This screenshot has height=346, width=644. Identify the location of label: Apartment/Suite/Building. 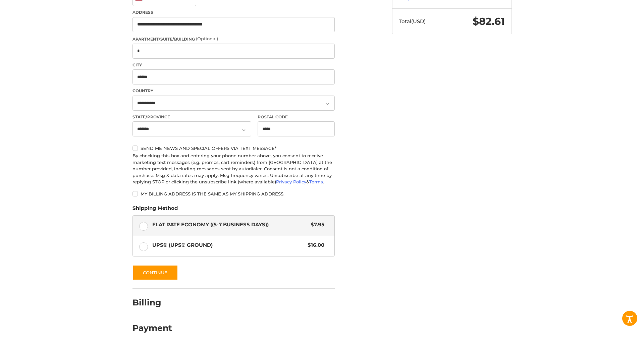
(233, 39).